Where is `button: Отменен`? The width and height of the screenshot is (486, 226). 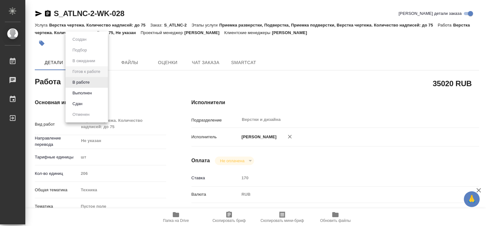 button: Отменен is located at coordinates (81, 115).